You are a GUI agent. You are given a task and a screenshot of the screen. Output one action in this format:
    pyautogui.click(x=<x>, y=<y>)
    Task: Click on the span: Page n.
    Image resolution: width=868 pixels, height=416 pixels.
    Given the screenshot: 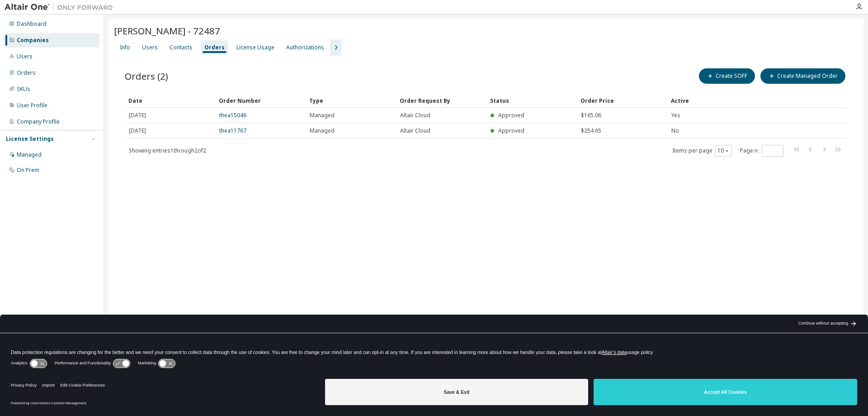 What is the action you would take?
    pyautogui.click(x=762, y=151)
    